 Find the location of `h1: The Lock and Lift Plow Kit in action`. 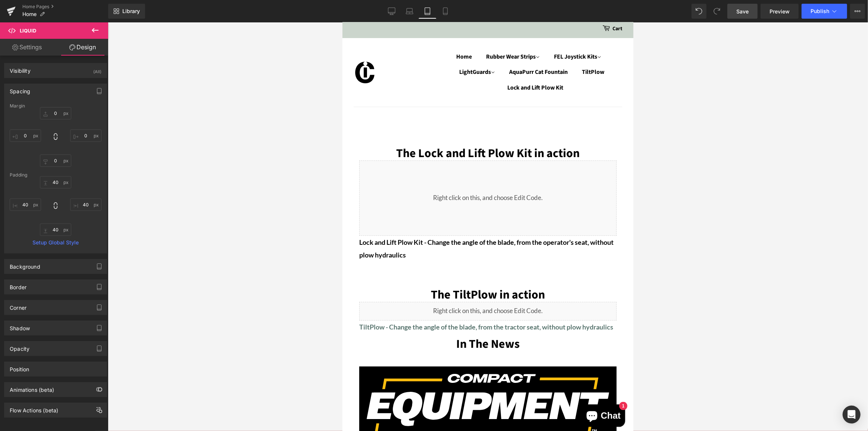

h1: The Lock and Lift Plow Kit in action is located at coordinates (145, 131).